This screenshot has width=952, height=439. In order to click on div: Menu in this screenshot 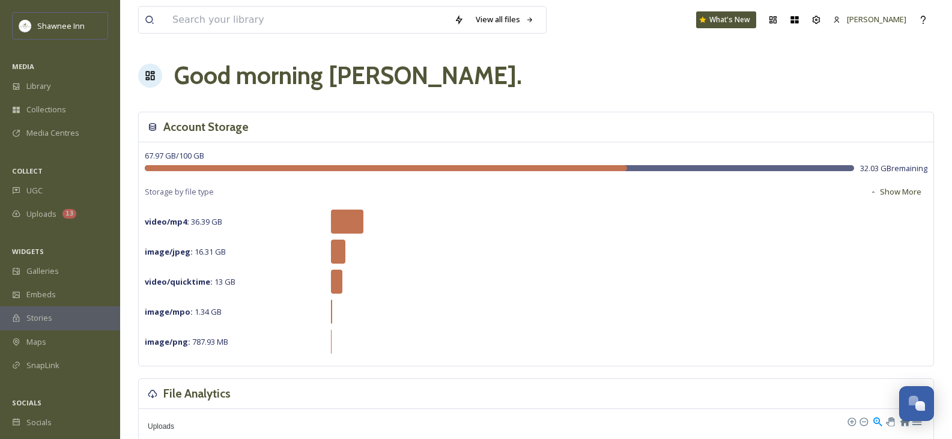, I will do `click(916, 420)`.